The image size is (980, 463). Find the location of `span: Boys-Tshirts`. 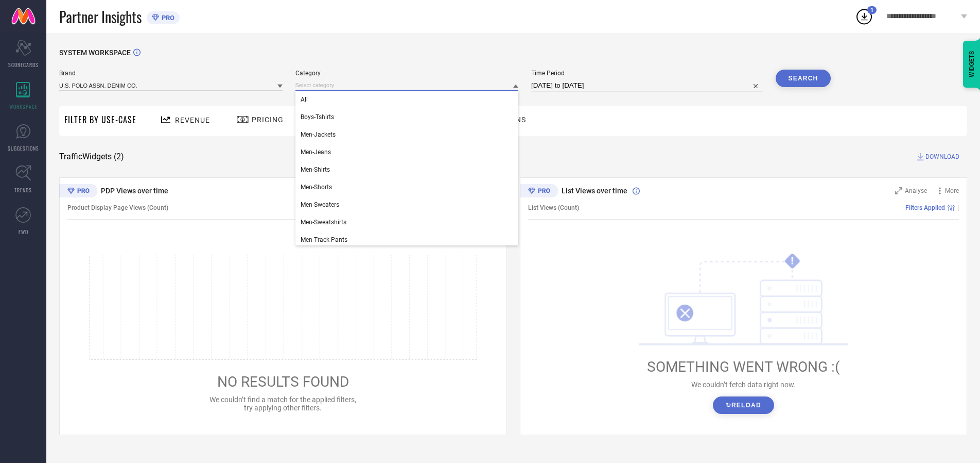

span: Boys-Tshirts is located at coordinates (317, 117).